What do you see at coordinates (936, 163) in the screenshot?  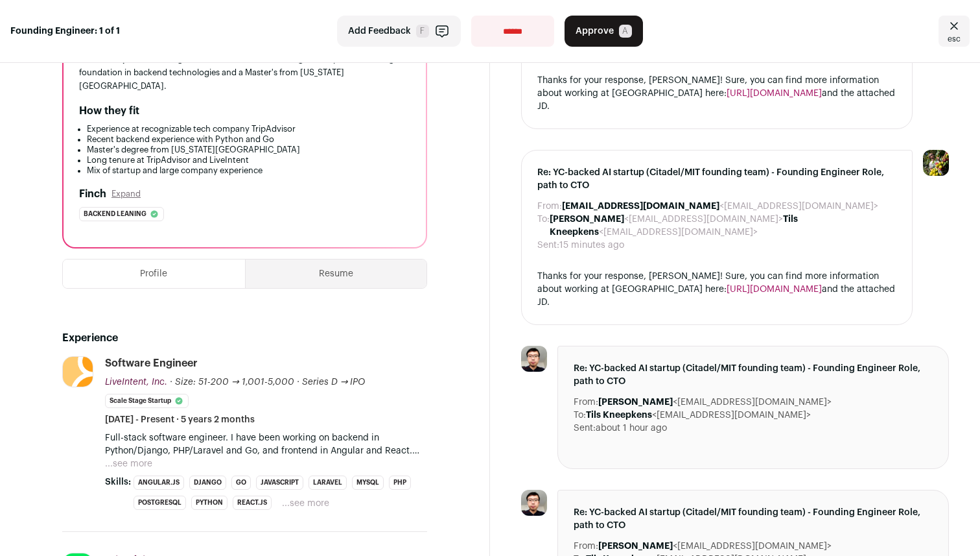 I see `img: 6689865-medium_jpg` at bounding box center [936, 163].